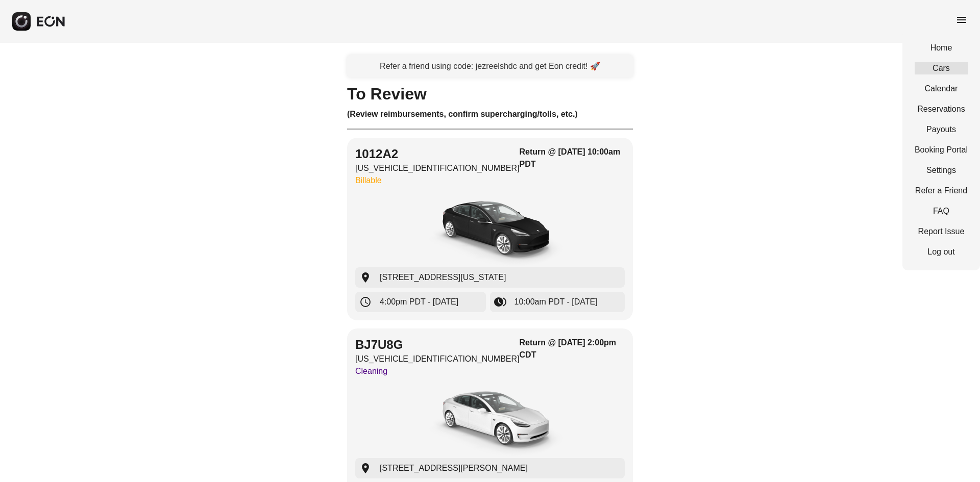 The height and width of the screenshot is (482, 980). Describe the element at coordinates (941, 211) in the screenshot. I see `a: FAQ` at that location.